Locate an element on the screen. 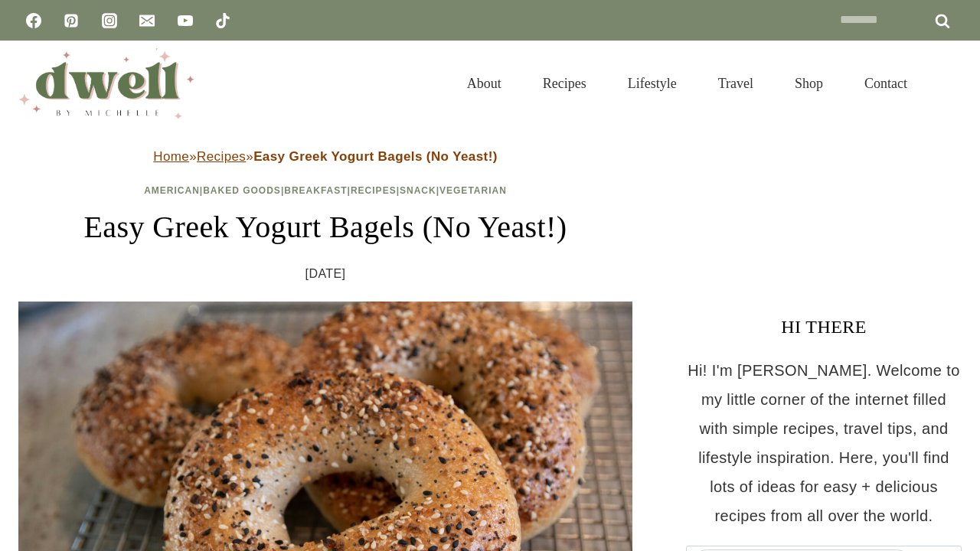  a: Pinterest is located at coordinates (71, 21).